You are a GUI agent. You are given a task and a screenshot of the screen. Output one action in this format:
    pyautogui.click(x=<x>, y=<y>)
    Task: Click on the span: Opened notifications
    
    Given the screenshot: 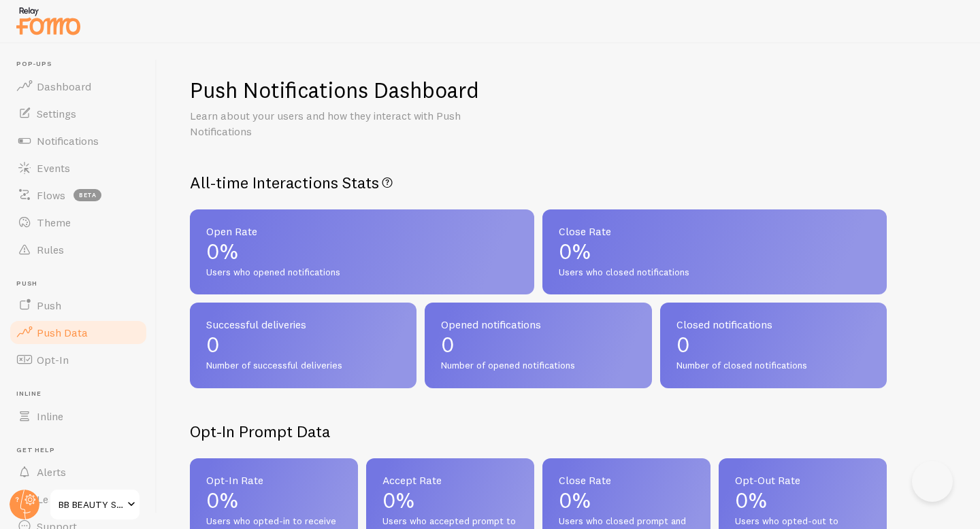 What is the action you would take?
    pyautogui.click(x=537, y=325)
    